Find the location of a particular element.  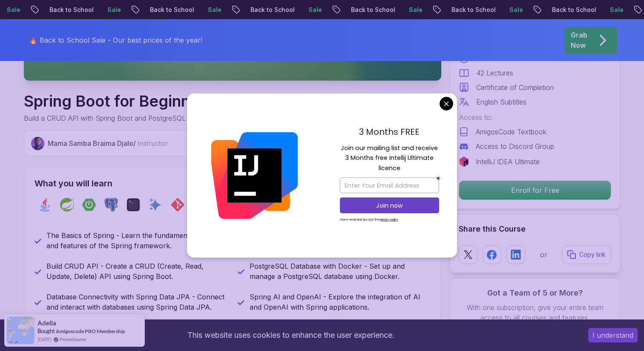

p: Access to Discord Group is located at coordinates (515, 146).